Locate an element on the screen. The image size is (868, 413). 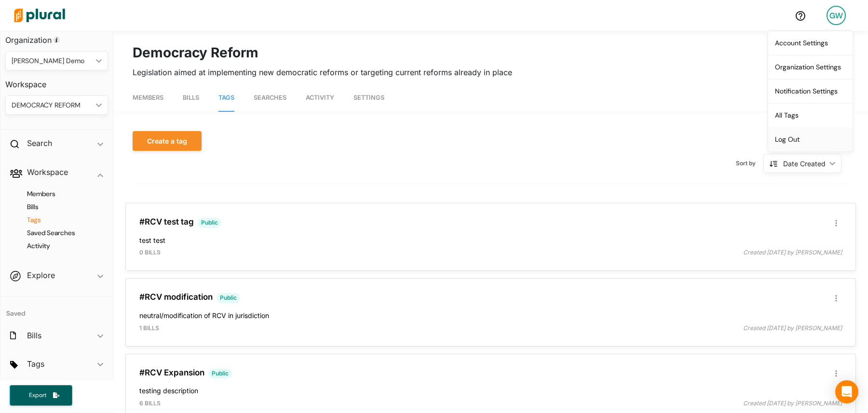
a: #RCV Expansion is located at coordinates (172, 373).